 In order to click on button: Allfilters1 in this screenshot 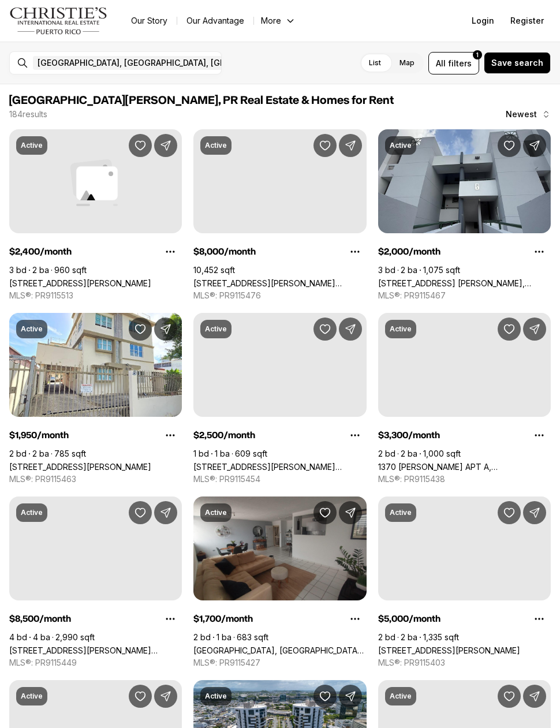, I will do `click(454, 63)`.